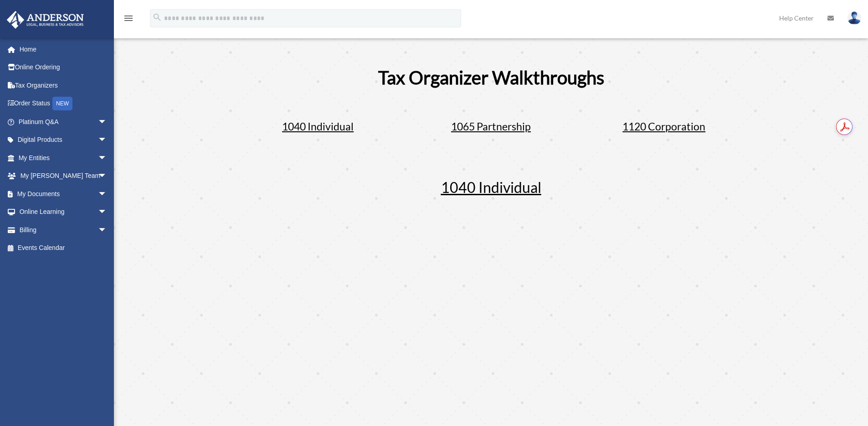 The width and height of the screenshot is (868, 426). I want to click on a: Tax Organizers, so click(63, 86).